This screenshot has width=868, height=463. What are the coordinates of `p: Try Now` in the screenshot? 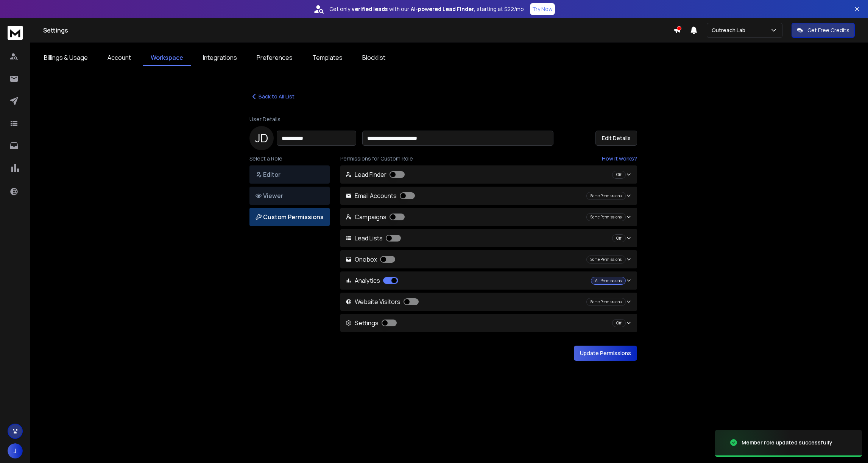 It's located at (543, 9).